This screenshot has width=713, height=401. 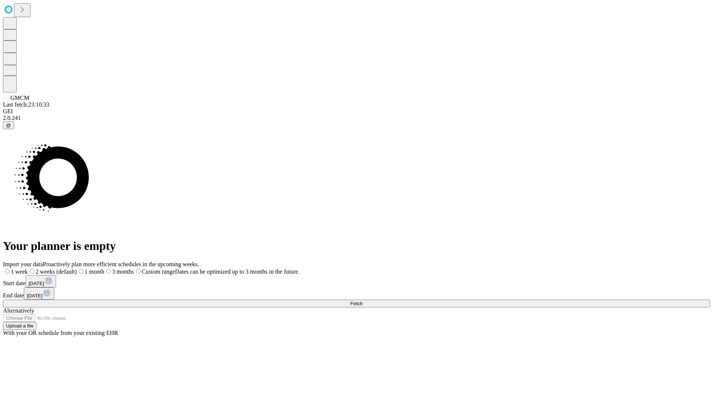 I want to click on span: Dates can be optimized up to 3 months in the future., so click(x=237, y=272).